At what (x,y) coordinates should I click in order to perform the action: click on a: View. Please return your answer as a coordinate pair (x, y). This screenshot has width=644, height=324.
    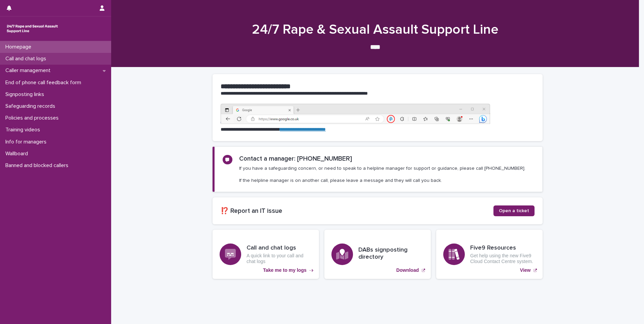
    Looking at the image, I should click on (489, 254).